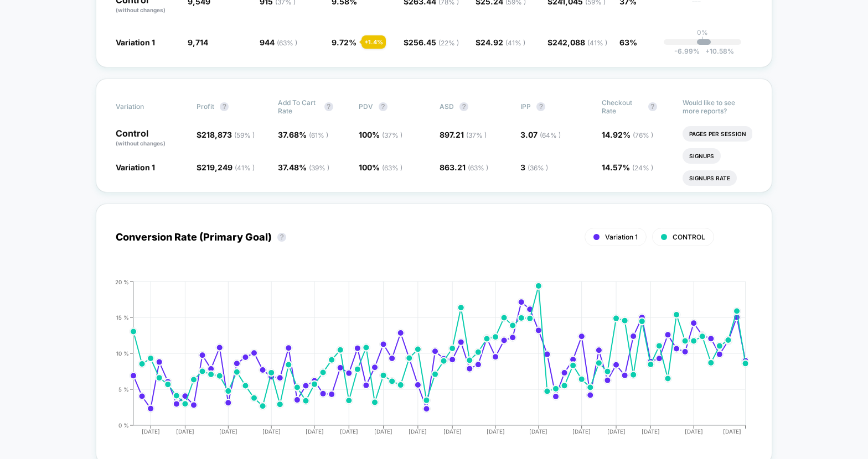 The image size is (868, 459). I want to click on span: 256.45, so click(433, 42).